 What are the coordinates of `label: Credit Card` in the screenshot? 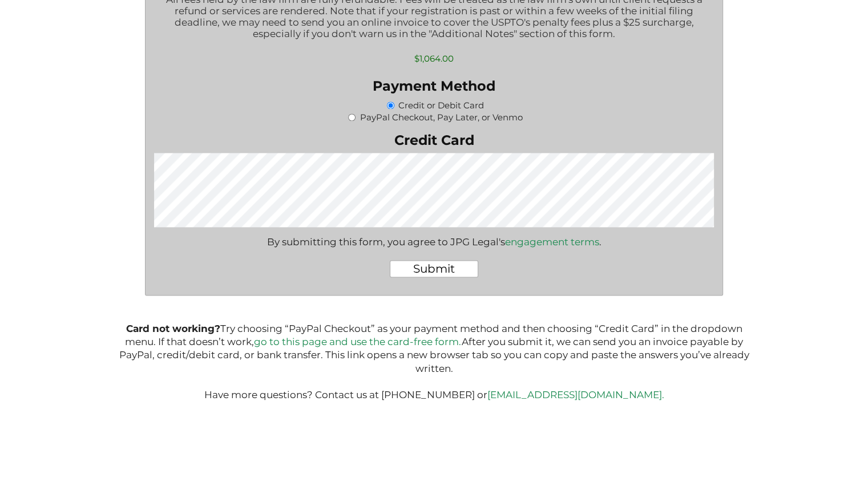 It's located at (433, 140).